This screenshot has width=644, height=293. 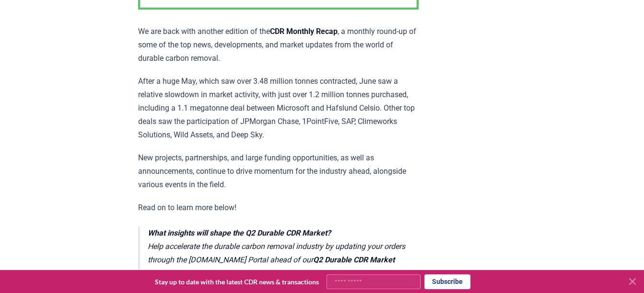 What do you see at coordinates (239, 233) in the screenshot?
I see `strong: What insights will shape the Q2 Durable CDR Market?` at bounding box center [239, 233].